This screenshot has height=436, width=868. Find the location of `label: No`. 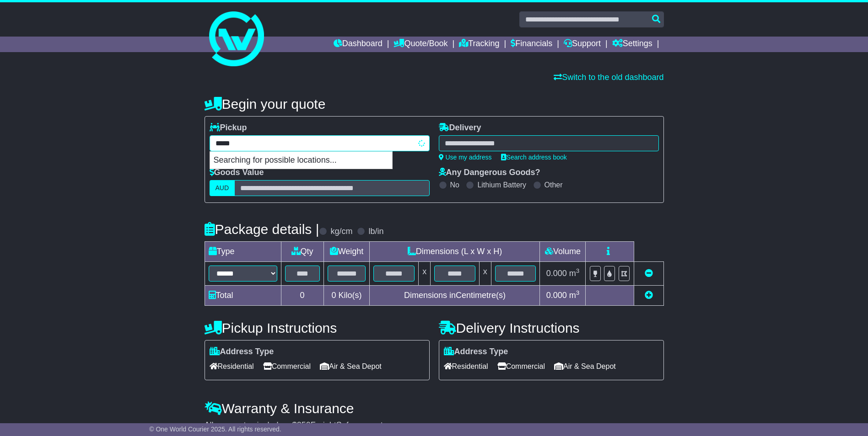

label: No is located at coordinates (454, 185).